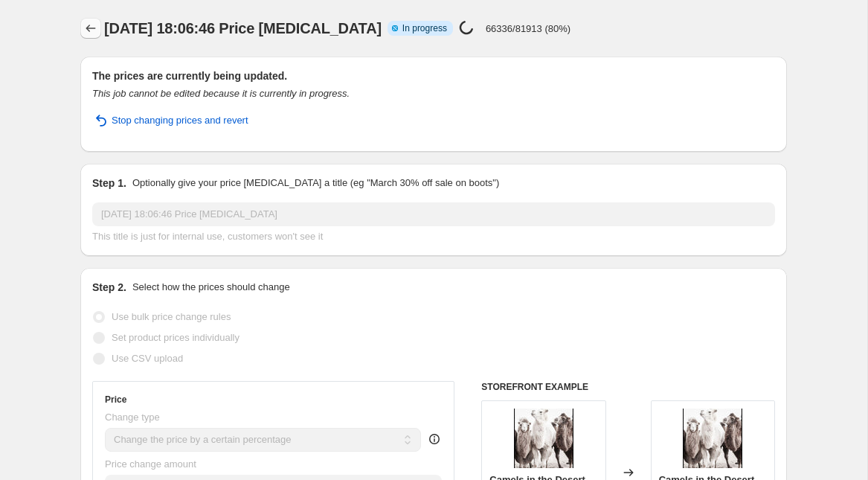 The image size is (868, 480). Describe the element at coordinates (171, 316) in the screenshot. I see `span: Use bulk price change rules` at that location.